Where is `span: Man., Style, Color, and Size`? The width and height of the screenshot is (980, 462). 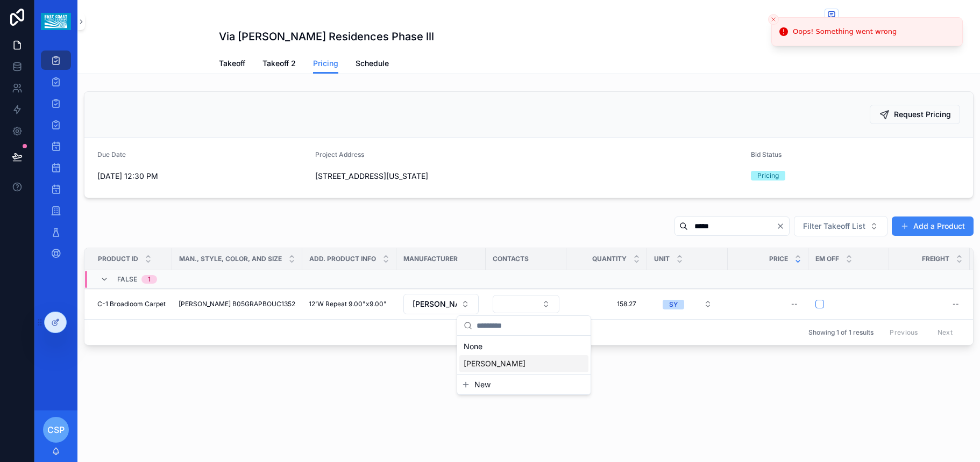
span: Man., Style, Color, and Size is located at coordinates (230, 259).